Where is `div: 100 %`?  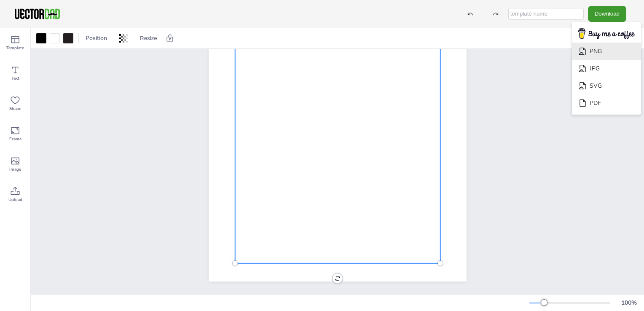
div: 100 % is located at coordinates (629, 302).